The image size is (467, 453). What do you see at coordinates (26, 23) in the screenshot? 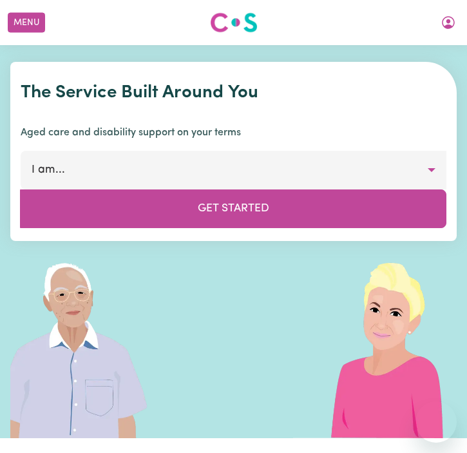
I see `button: Menu` at bounding box center [26, 23].